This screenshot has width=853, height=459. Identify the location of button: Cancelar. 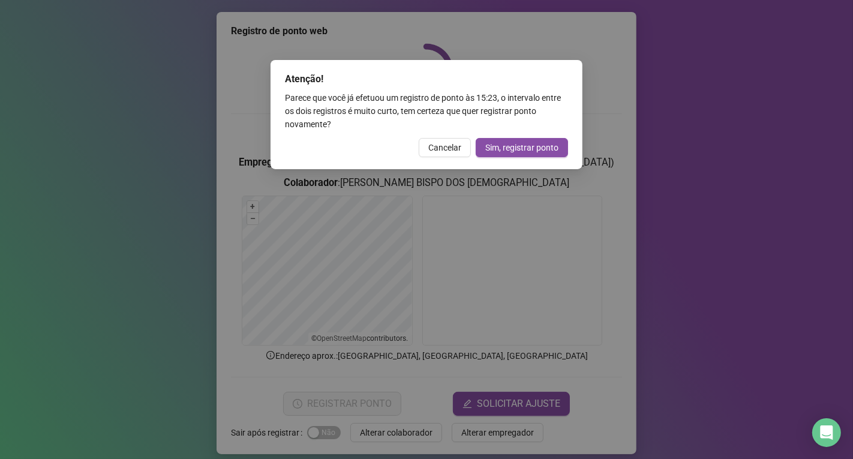
(444, 148).